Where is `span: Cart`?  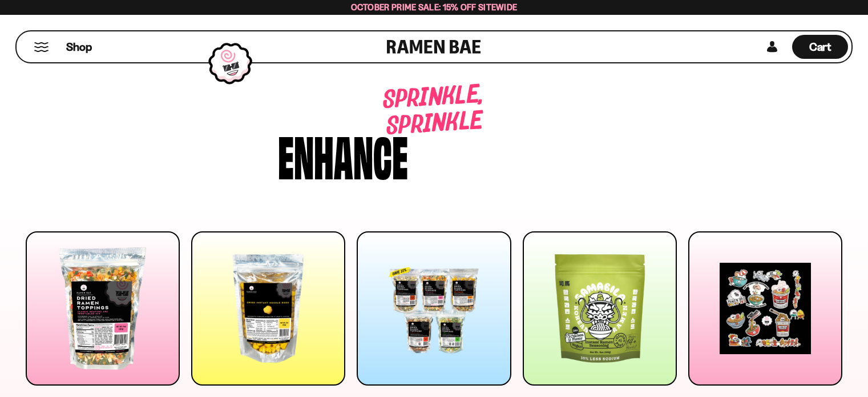
span: Cart is located at coordinates (820, 46).